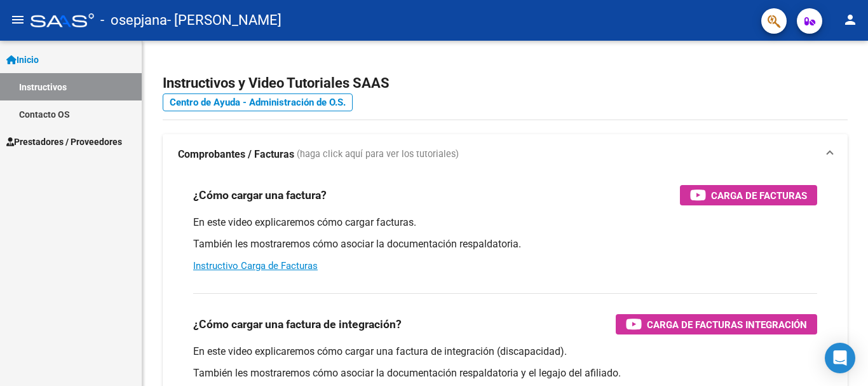 This screenshot has width=868, height=386. What do you see at coordinates (759, 195) in the screenshot?
I see `span: Carga de Facturas` at bounding box center [759, 195].